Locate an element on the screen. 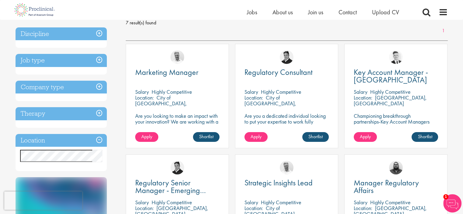  a: Nicolas Daniel is located at coordinates (396, 57).